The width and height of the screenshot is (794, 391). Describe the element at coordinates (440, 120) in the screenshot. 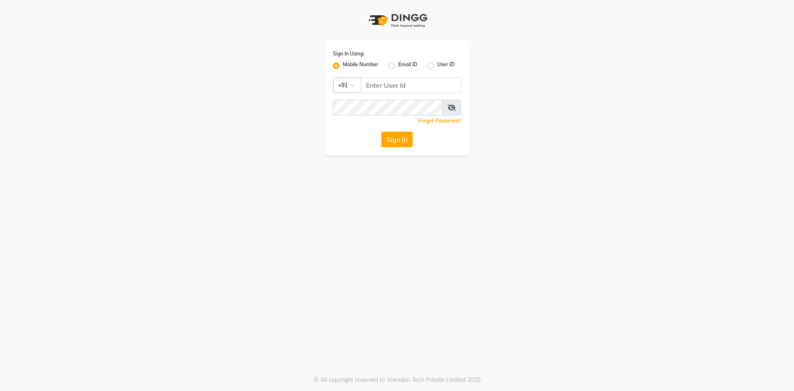

I see `a: Forgot Password?` at that location.